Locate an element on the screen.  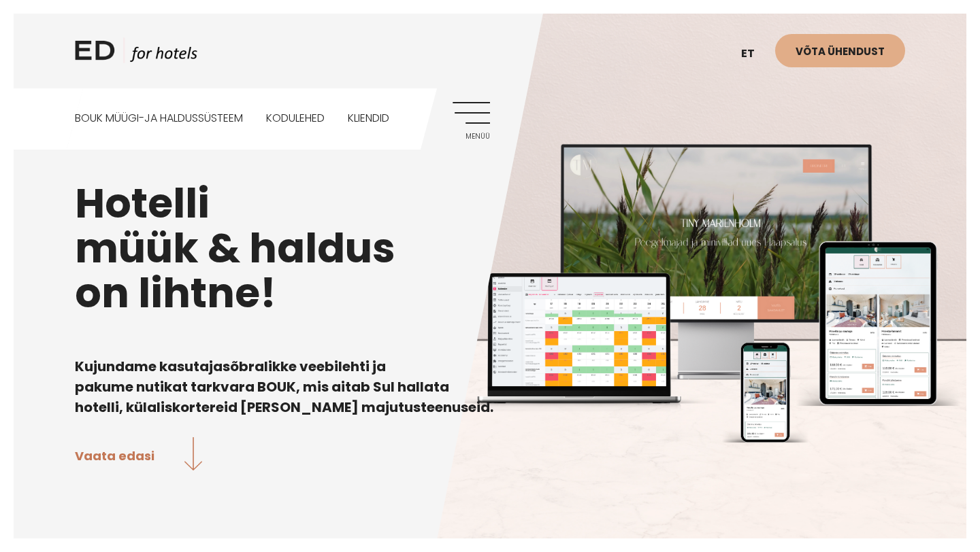
a: Võta ühendust is located at coordinates (839, 50).